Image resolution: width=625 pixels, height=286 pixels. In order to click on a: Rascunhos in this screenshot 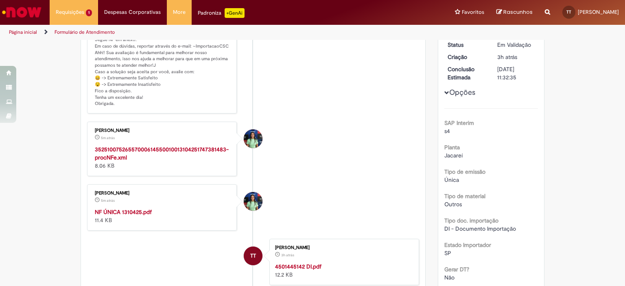, I will do `click(514, 12)`.